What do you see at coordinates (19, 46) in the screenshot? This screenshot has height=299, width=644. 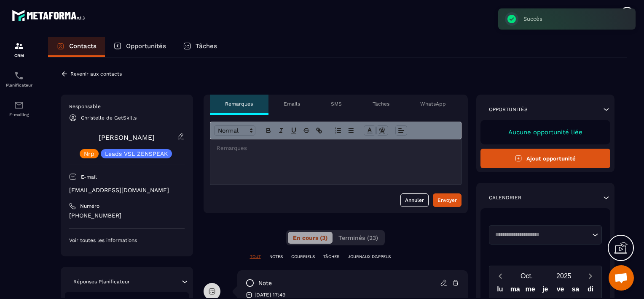 I see `img: formation` at bounding box center [19, 46].